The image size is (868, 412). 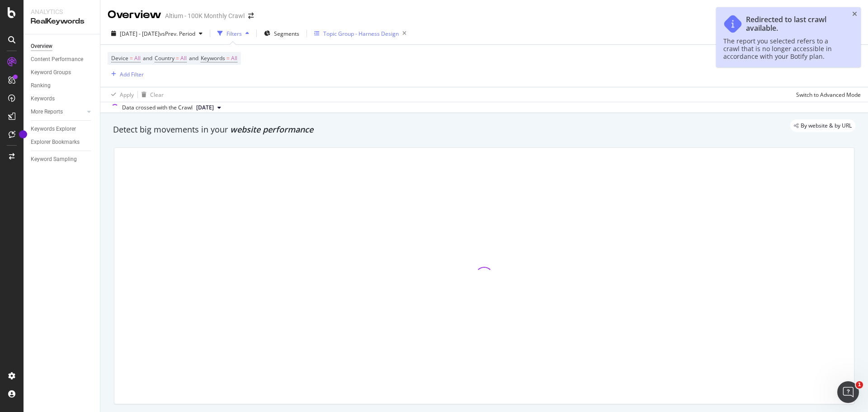 I want to click on div: Add Filter, so click(x=132, y=74).